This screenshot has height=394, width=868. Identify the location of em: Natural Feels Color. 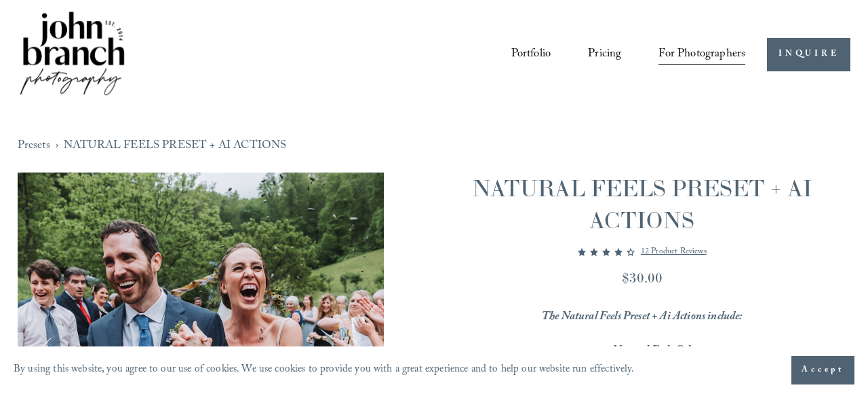
(655, 351).